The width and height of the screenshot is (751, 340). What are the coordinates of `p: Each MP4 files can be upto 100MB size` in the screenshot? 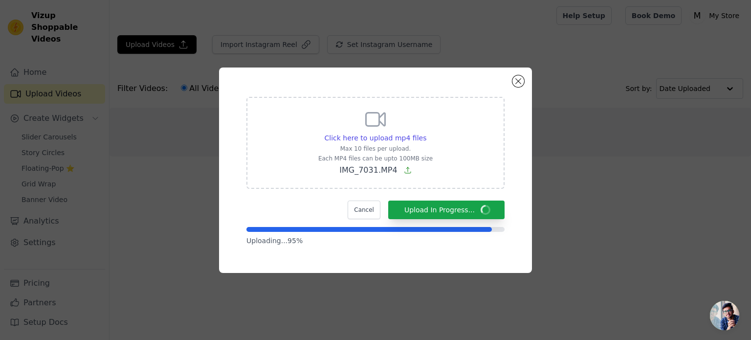 It's located at (375, 158).